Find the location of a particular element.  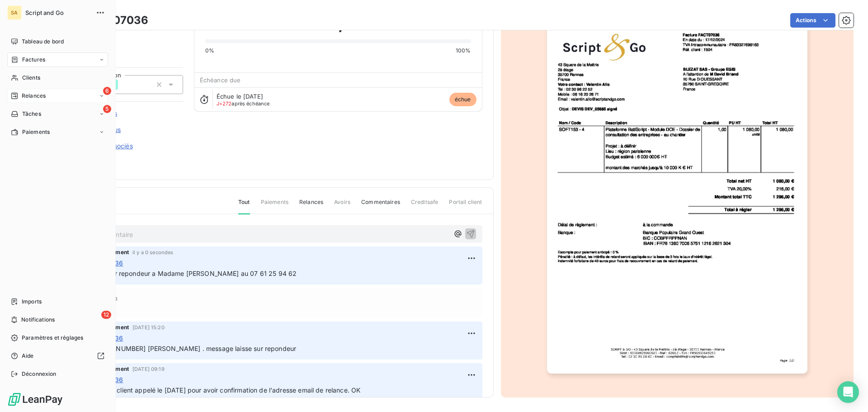

span: Paramètres et réglages is located at coordinates (53, 338).